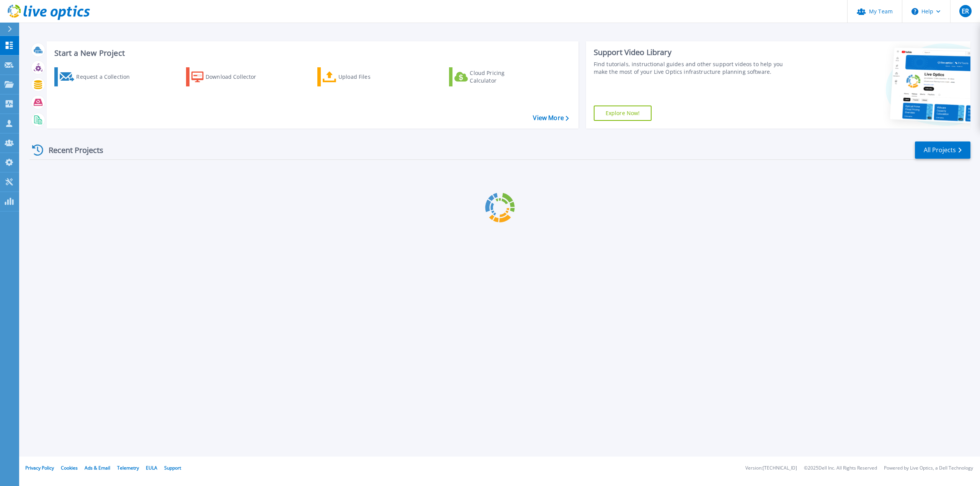 The height and width of the screenshot is (486, 980). What do you see at coordinates (311, 53) in the screenshot?
I see `h3: Start a New Project` at bounding box center [311, 53].